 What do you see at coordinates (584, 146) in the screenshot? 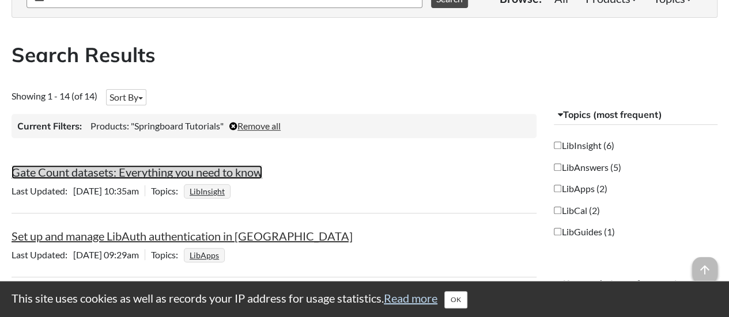
I see `label: LibInsight (6)` at bounding box center [584, 146].